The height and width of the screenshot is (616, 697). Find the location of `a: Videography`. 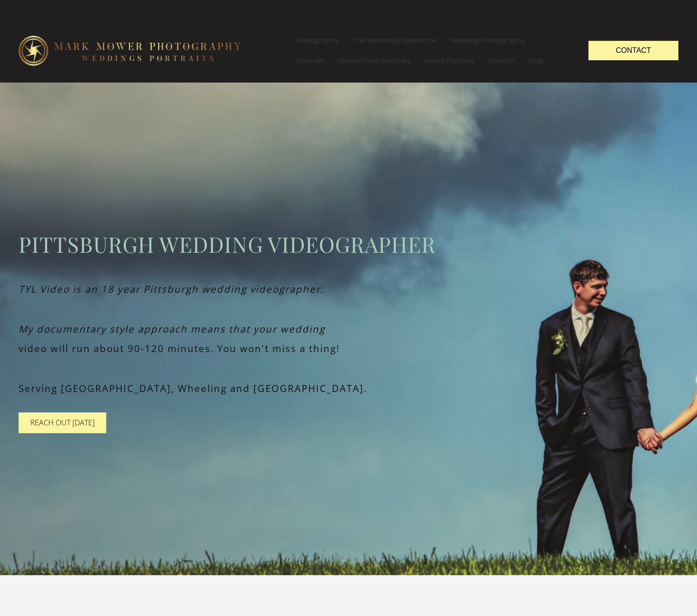

a: Videography is located at coordinates (317, 40).